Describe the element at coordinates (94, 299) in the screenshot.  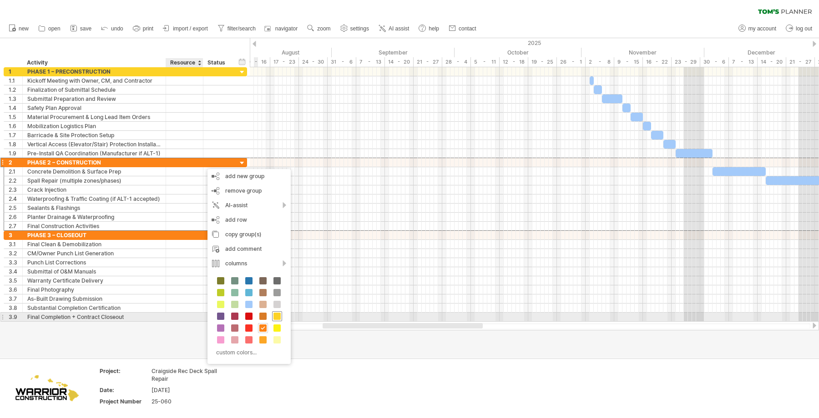
I see `div: As-Built Drawing Submission` at that location.